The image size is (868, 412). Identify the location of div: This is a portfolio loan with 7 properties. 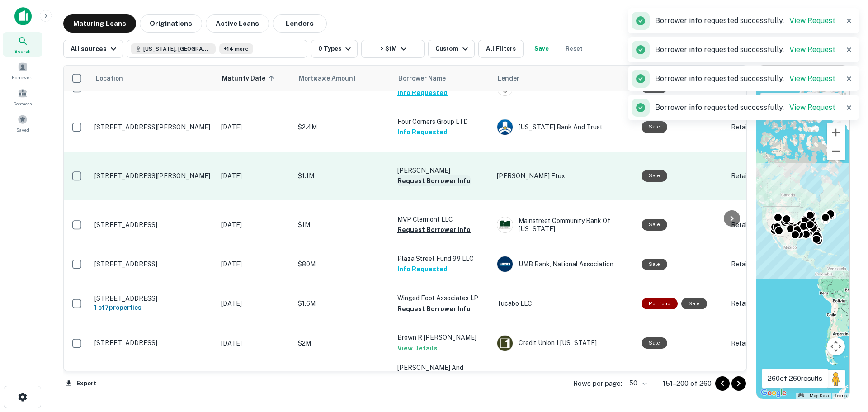
(660, 304).